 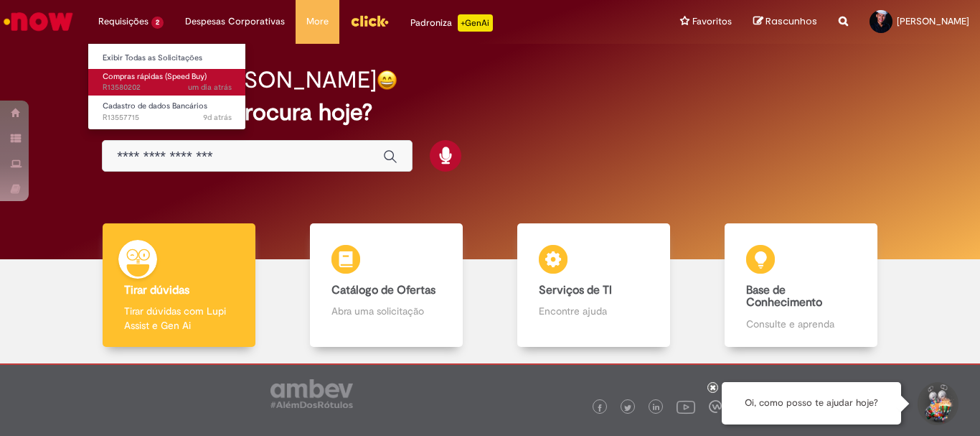 I want to click on span: Compras rápidas (Speed Buy), so click(x=154, y=76).